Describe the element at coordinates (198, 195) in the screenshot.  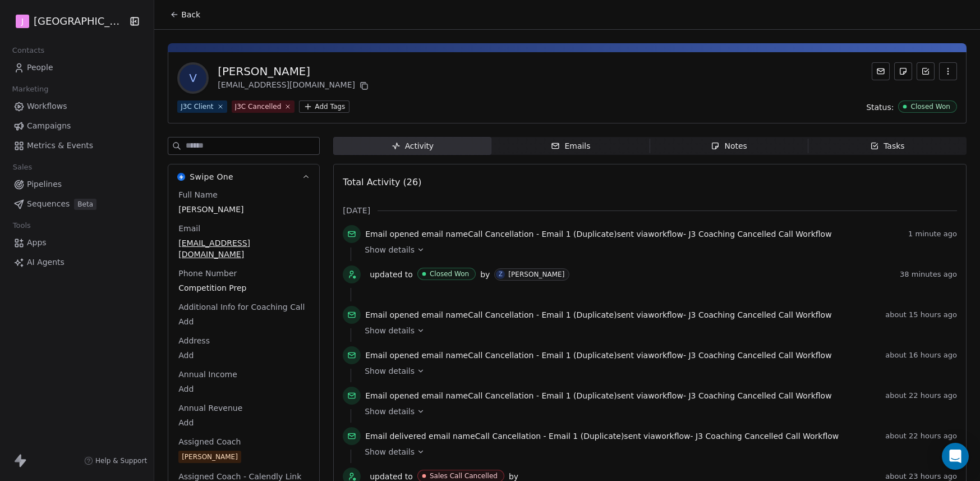
I see `span: Full Name` at that location.